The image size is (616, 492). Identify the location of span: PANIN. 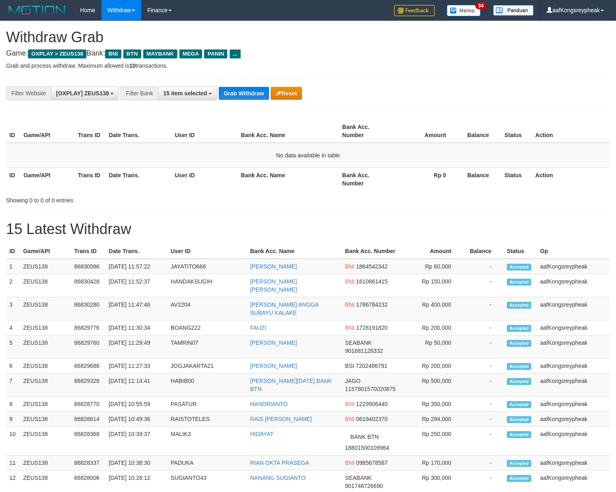
(215, 54).